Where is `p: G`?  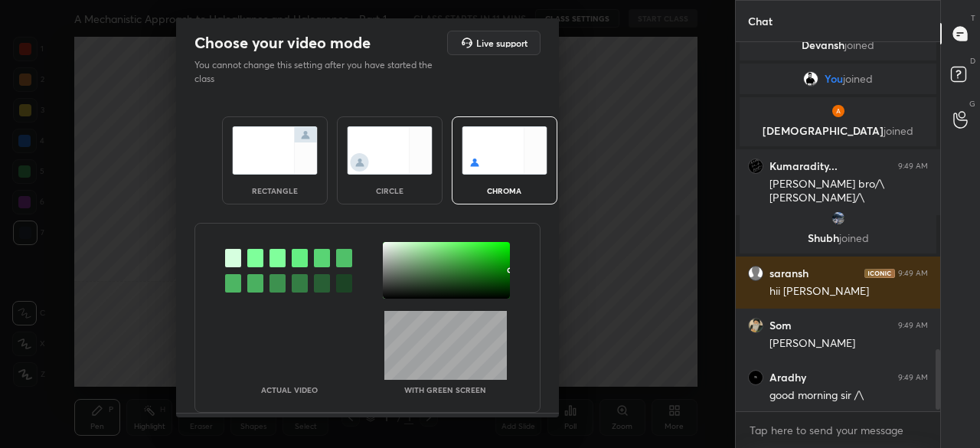
p: G is located at coordinates (972, 103).